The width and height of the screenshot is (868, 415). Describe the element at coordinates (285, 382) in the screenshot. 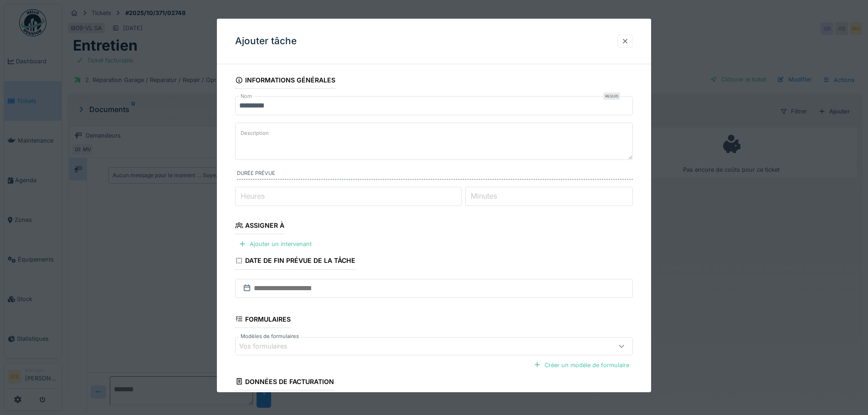

I see `div: Données de facturation` at that location.